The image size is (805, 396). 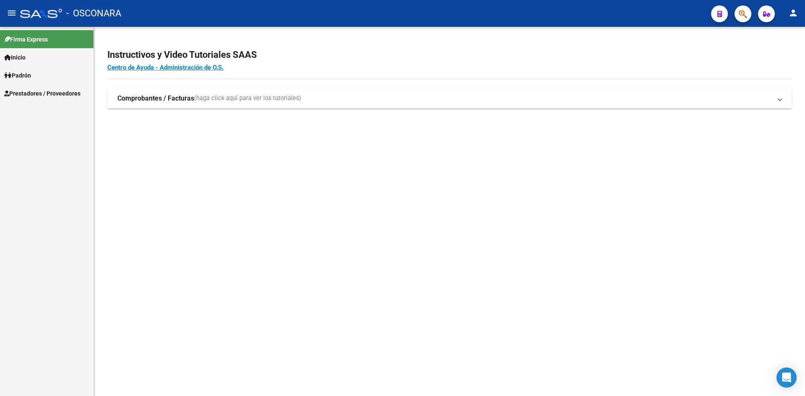 I want to click on mat-icon: person, so click(x=793, y=13).